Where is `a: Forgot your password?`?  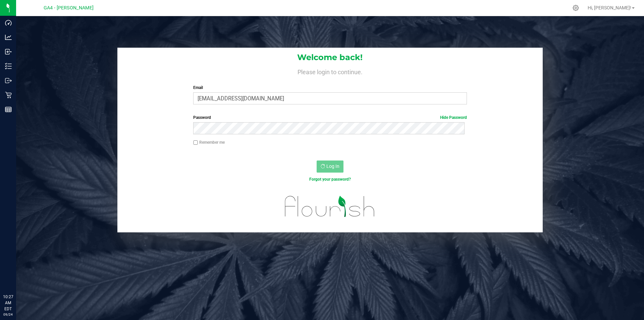 a: Forgot your password? is located at coordinates (330, 179).